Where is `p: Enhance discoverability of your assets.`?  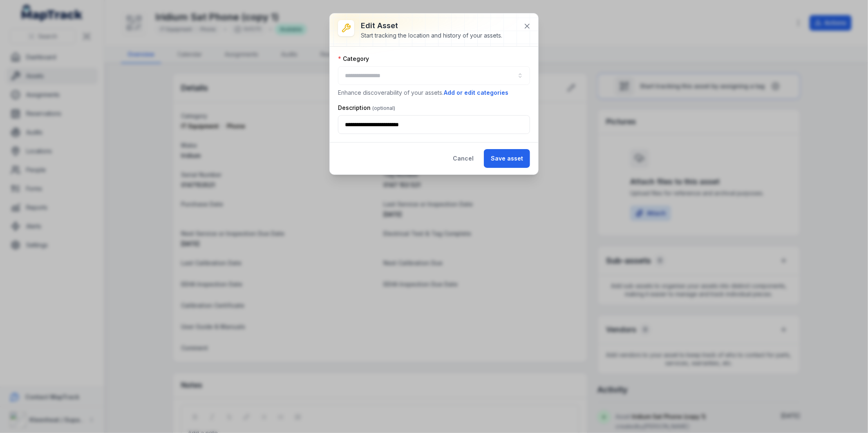 p: Enhance discoverability of your assets. is located at coordinates (434, 93).